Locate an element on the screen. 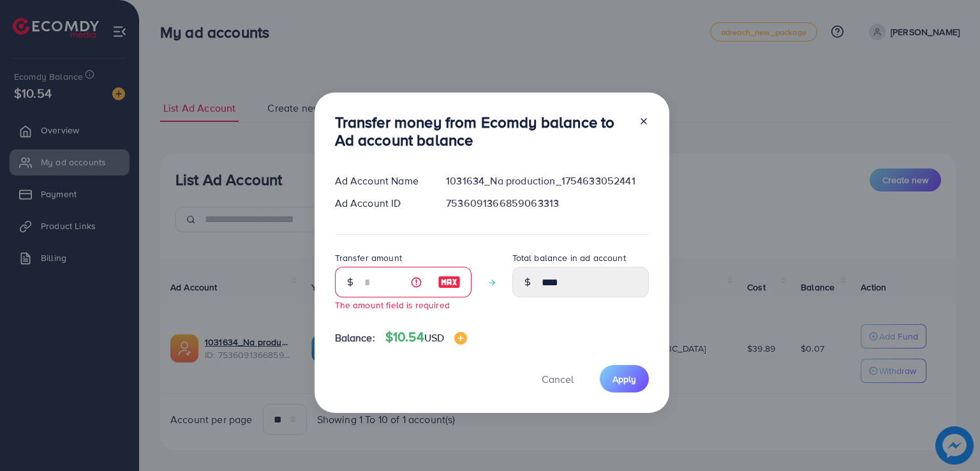 The height and width of the screenshot is (471, 980). div: Ad Account Name is located at coordinates (380, 181).